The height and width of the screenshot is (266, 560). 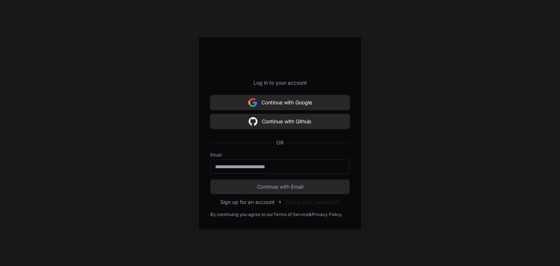 I want to click on span: Continue with Email, so click(x=280, y=187).